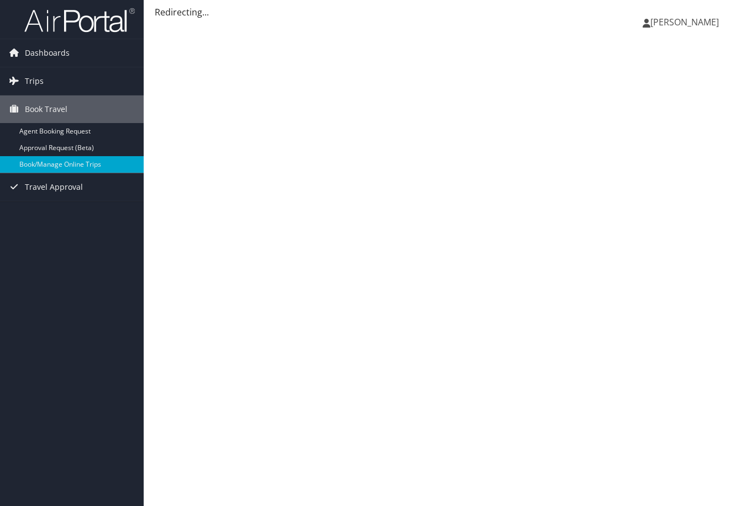 The width and height of the screenshot is (741, 506). Describe the element at coordinates (47, 53) in the screenshot. I see `span: Dashboards` at that location.